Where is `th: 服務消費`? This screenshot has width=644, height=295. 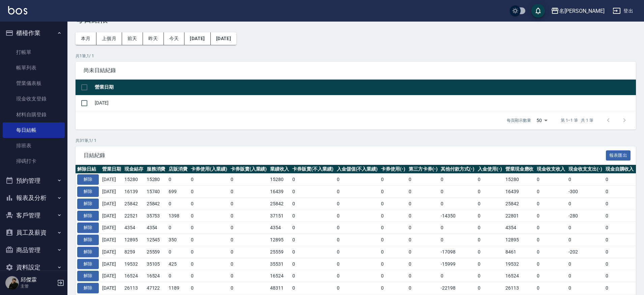 th: 服務消費 is located at coordinates (156, 170).